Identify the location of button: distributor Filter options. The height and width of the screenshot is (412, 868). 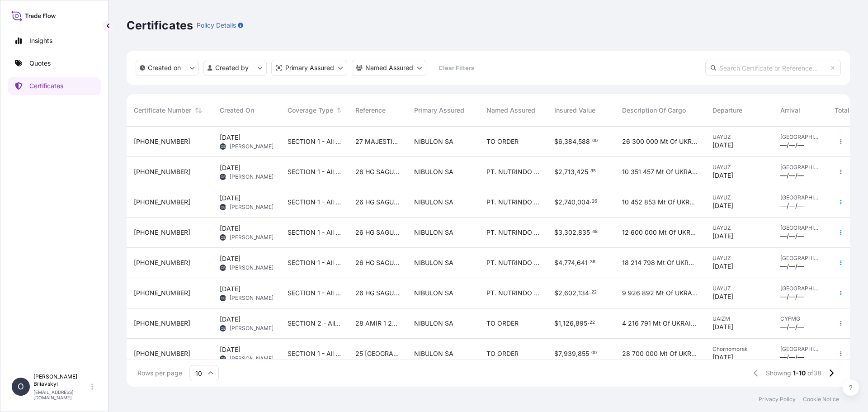
(309, 68).